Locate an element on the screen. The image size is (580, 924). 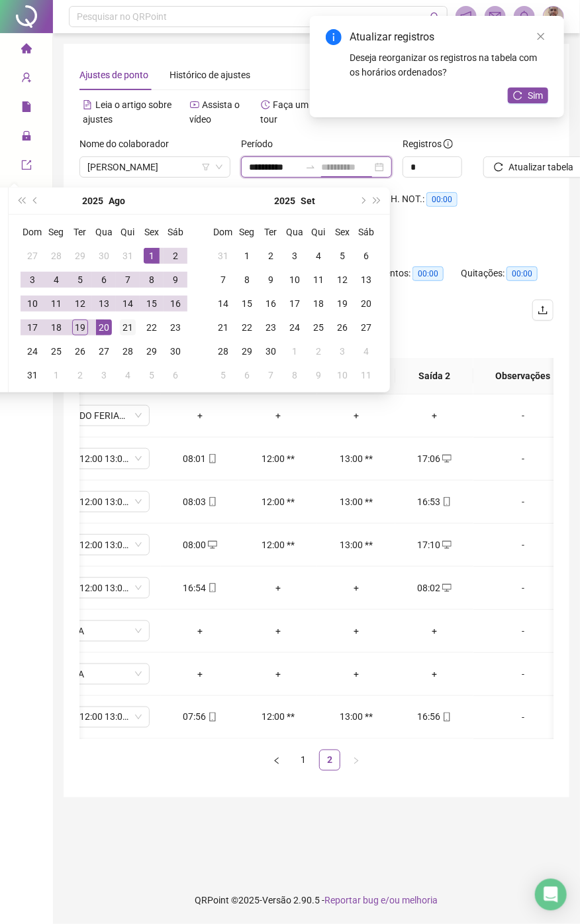
span: home is located at coordinates (26, 51).